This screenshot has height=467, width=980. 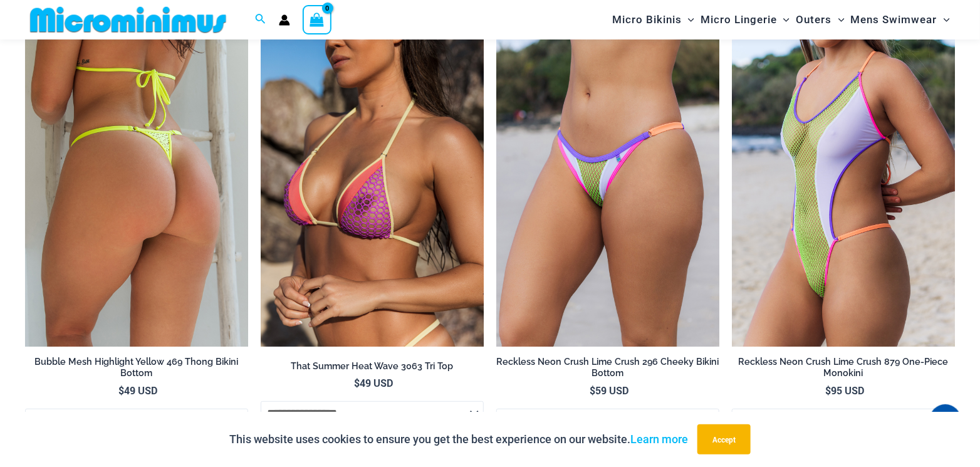 I want to click on p: This website uses cookies to ensure you get the best experience on our website., so click(x=459, y=439).